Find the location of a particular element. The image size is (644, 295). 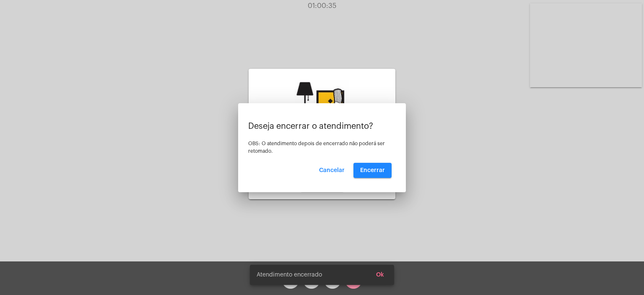

span: Encerrar is located at coordinates (372, 170).